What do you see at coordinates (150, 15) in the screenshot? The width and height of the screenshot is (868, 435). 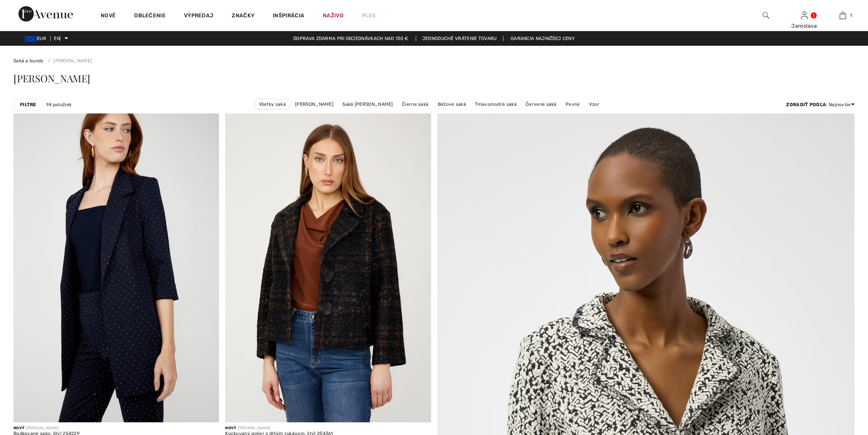 I see `font: Oblečenie` at bounding box center [150, 15].